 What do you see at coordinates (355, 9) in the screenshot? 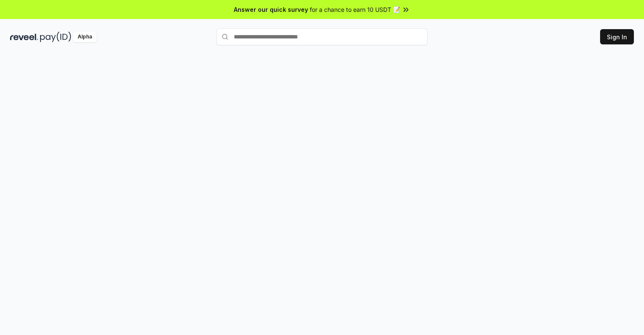
I see `span: for a chance to earn 10 USDT 📝` at bounding box center [355, 9].